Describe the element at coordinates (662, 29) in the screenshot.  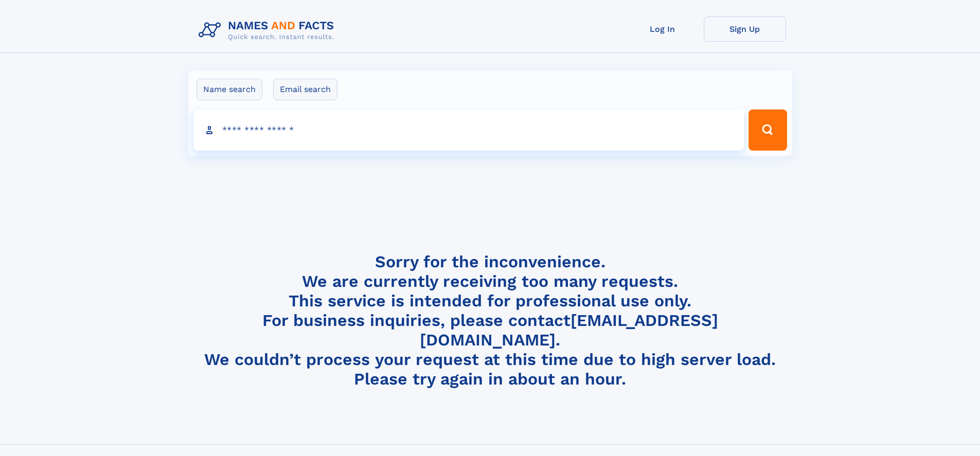
I see `a: Log In` at that location.